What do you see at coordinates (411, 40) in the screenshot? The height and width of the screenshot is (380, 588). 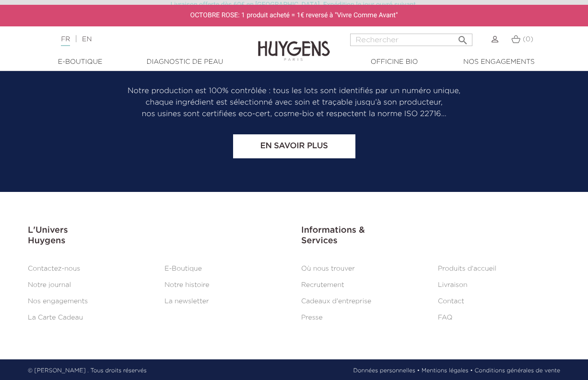 I see `input: Rechercher` at bounding box center [411, 40].